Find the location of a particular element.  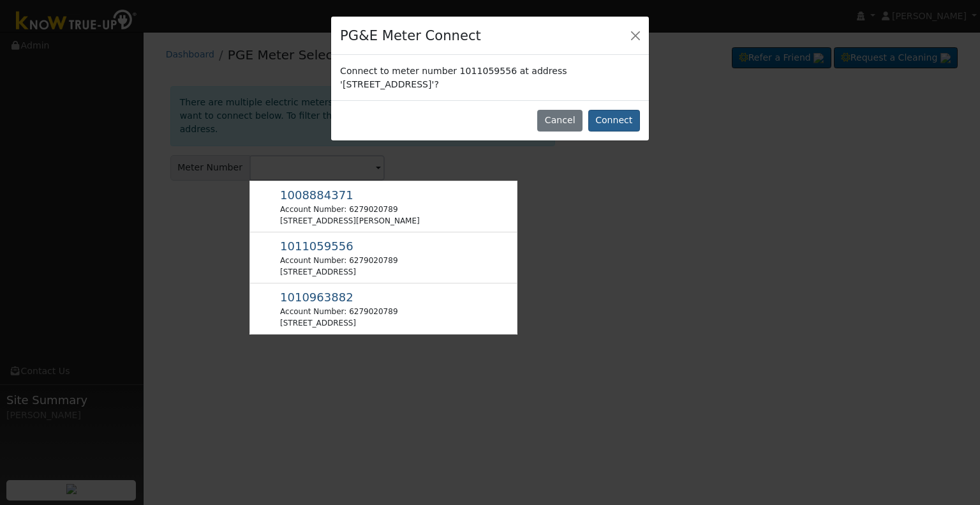

span: 1011059556 is located at coordinates (316, 246).